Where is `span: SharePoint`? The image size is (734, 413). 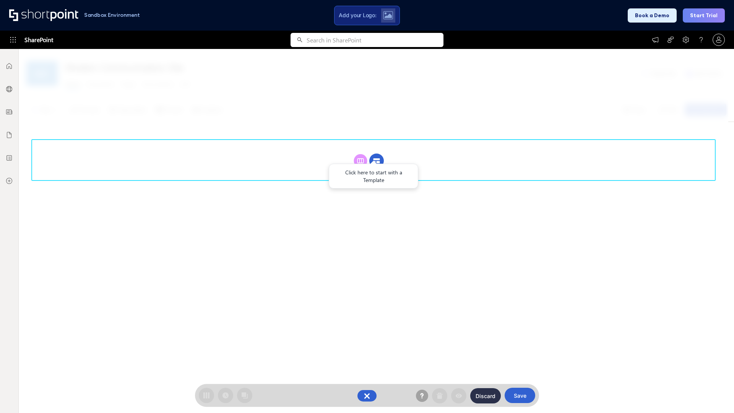
span: SharePoint is located at coordinates (39, 40).